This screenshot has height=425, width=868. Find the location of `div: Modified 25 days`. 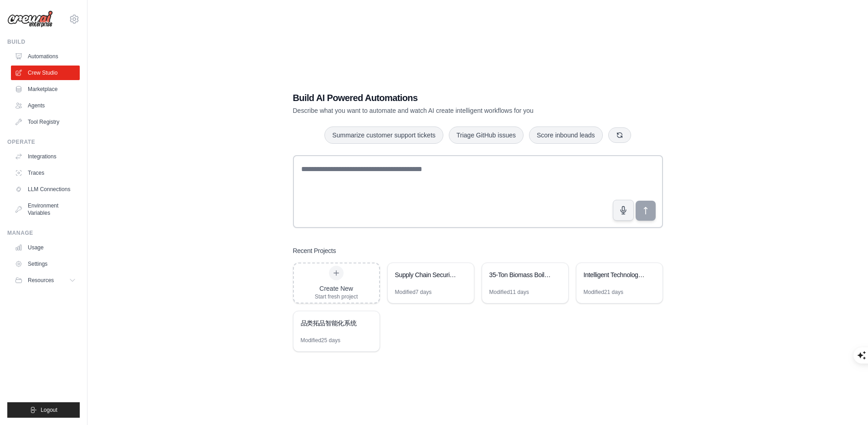

div: Modified 25 days is located at coordinates (321, 341).